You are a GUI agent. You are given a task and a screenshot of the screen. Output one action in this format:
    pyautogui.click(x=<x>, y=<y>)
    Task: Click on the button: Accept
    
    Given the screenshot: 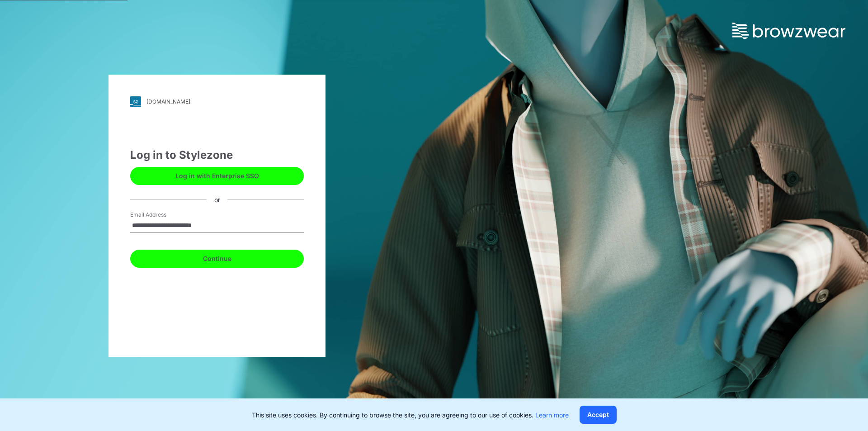 What is the action you would take?
    pyautogui.click(x=598, y=414)
    